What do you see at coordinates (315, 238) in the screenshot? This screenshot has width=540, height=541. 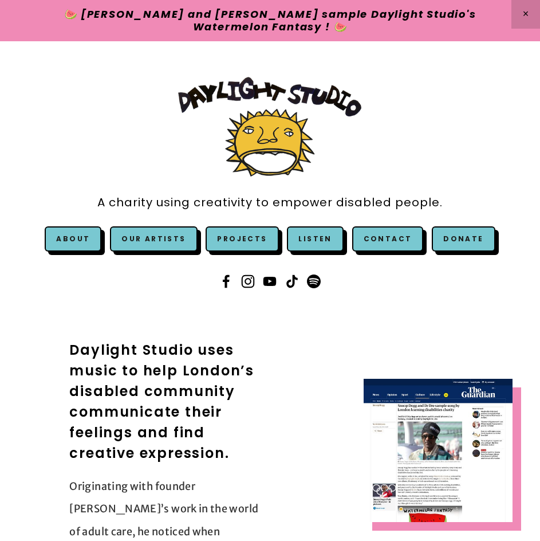 I see `a: Listen` at bounding box center [315, 238].